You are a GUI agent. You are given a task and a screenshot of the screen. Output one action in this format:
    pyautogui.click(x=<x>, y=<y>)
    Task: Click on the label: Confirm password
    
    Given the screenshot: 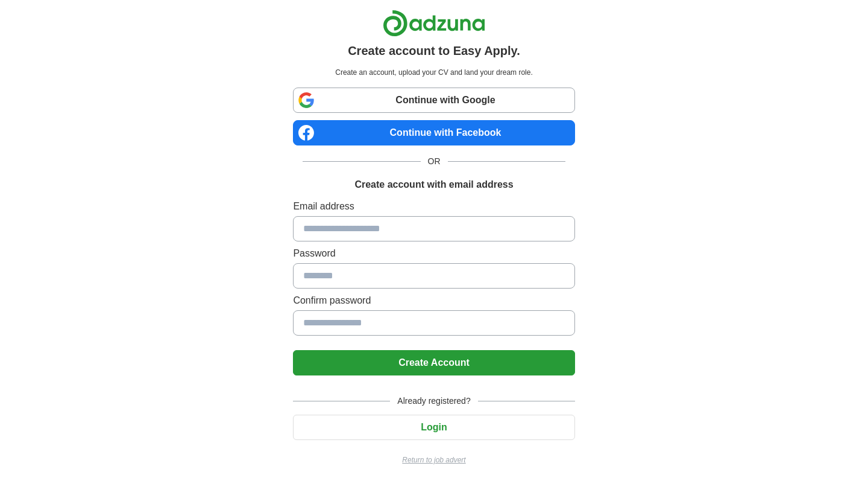 What is the action you would take?
    pyautogui.click(x=434, y=301)
    